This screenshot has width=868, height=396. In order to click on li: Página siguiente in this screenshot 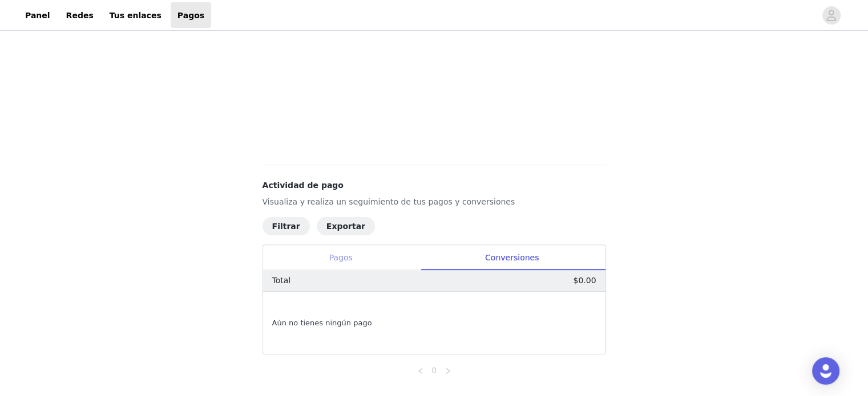, I will do `click(448, 371)`.